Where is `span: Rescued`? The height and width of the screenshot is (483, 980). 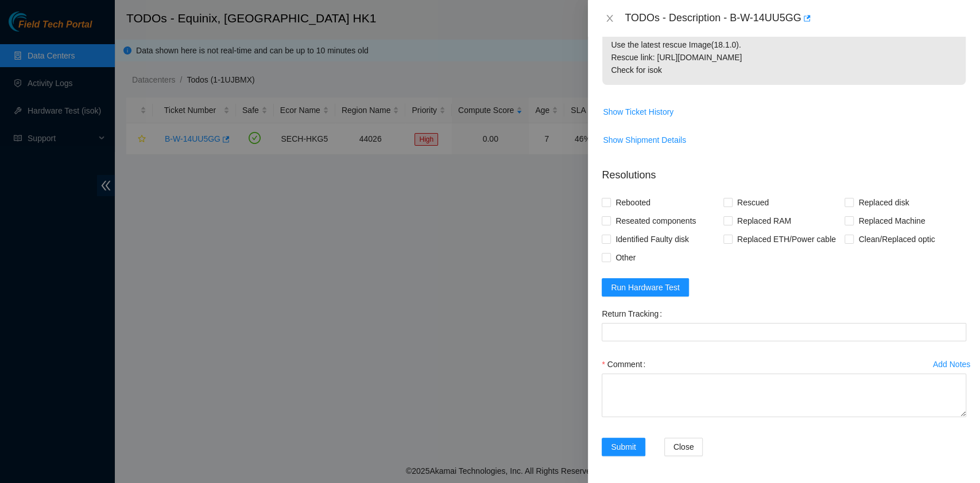
span: Rescued is located at coordinates (753, 202).